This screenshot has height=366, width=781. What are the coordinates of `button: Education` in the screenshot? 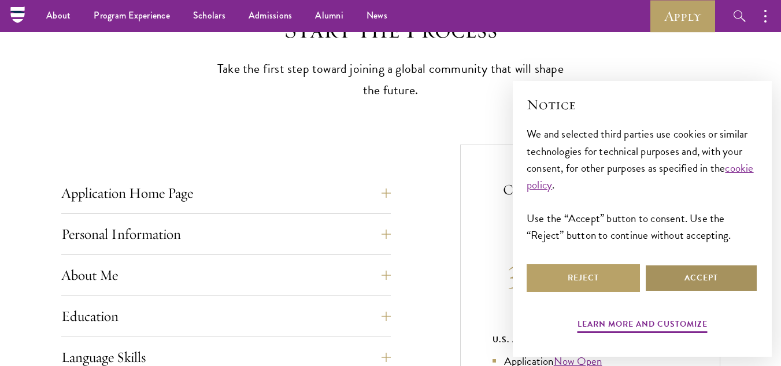 It's located at (226, 316).